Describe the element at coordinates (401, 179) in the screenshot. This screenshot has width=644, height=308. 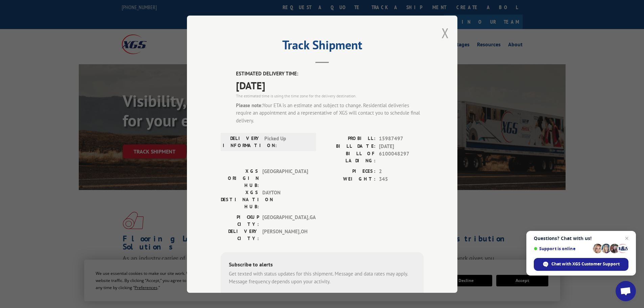
I see `span: 345` at that location.